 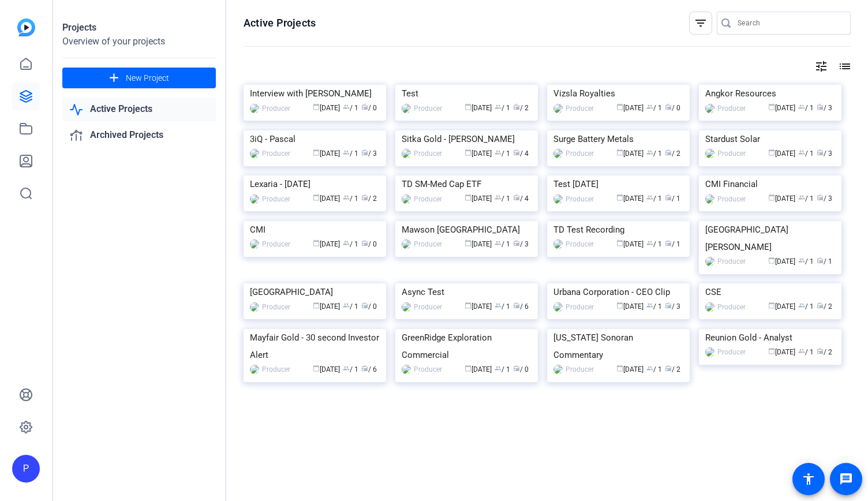 I want to click on img: blue-gradient.svg, so click(x=26, y=27).